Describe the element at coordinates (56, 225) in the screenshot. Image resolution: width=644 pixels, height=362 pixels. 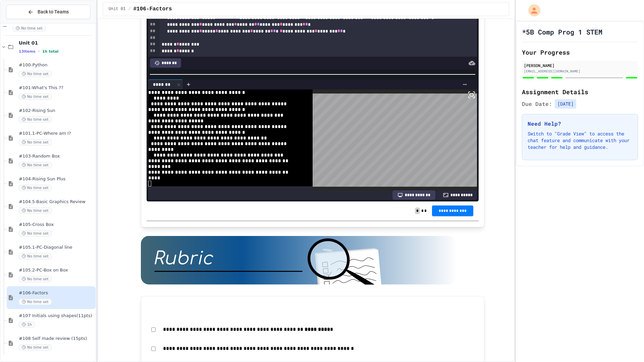
I see `span: #105-Cross Box` at that location.